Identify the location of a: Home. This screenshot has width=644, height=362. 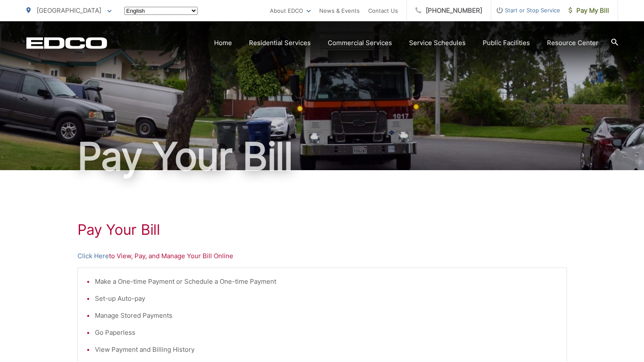
(223, 43).